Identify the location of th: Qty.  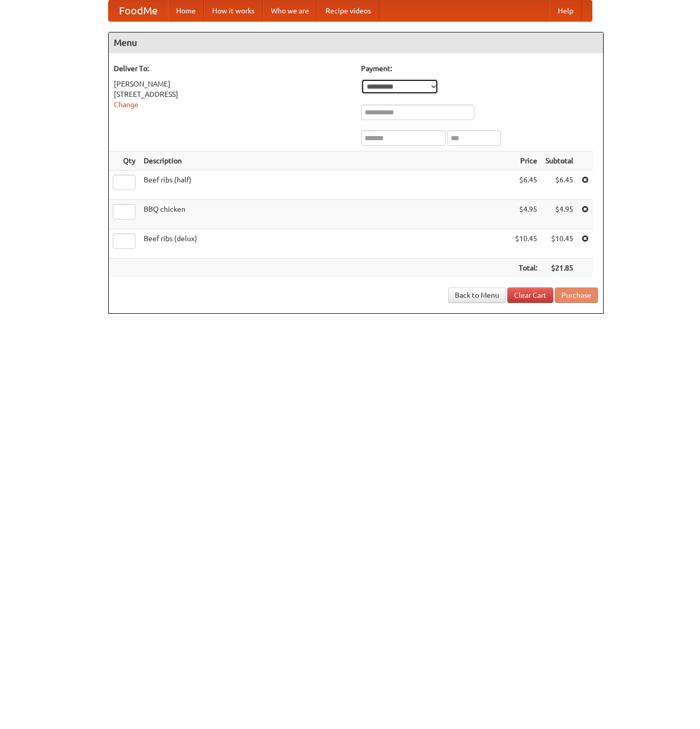
(124, 161).